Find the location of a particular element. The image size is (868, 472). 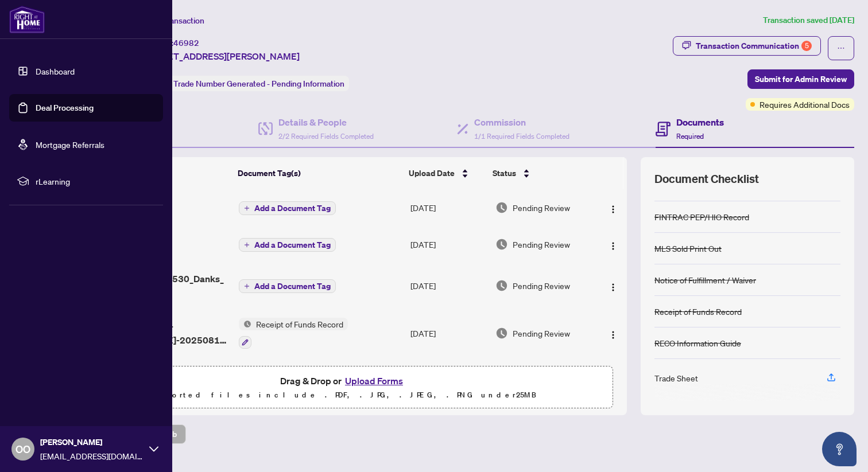

button: Open asap is located at coordinates (839, 450).